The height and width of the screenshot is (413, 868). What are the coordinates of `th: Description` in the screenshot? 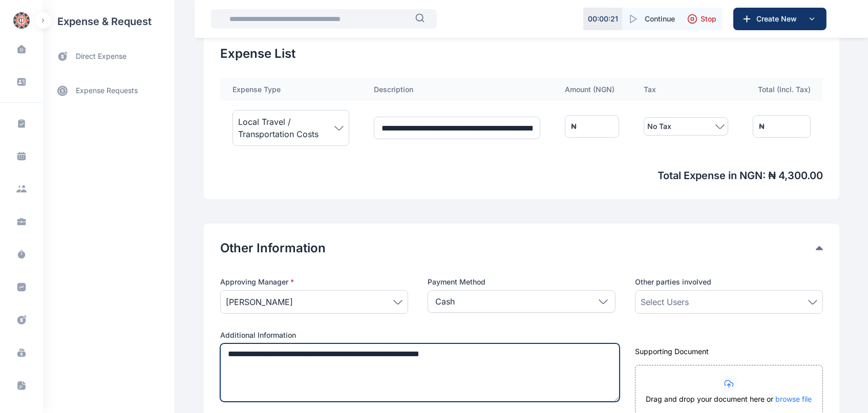 It's located at (457, 90).